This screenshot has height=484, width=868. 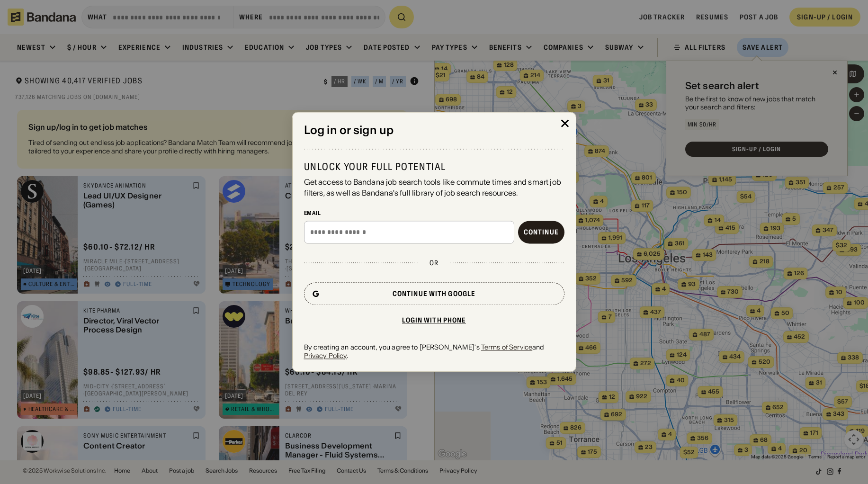 I want to click on a: Terms of Service, so click(x=506, y=347).